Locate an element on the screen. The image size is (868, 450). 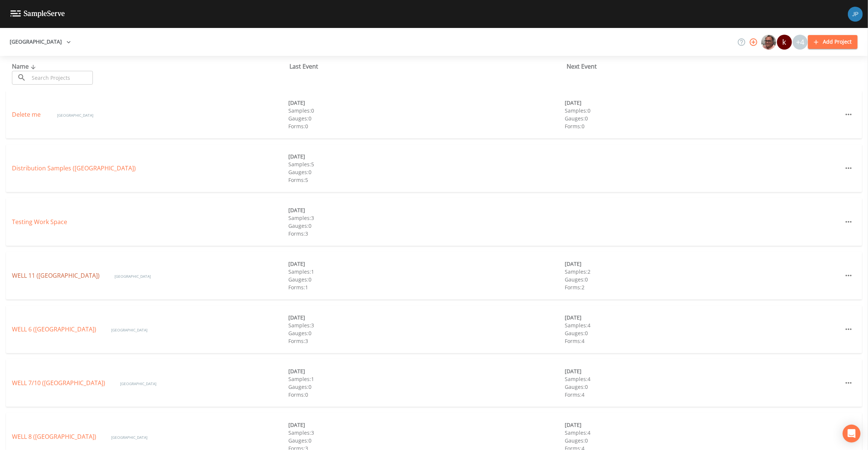
div: Samples: 2 is located at coordinates (702, 272).